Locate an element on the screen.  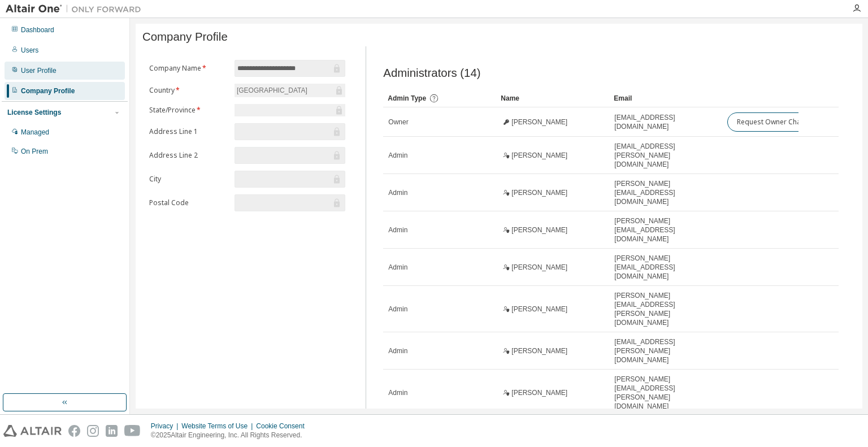
div: Email is located at coordinates (665, 98).